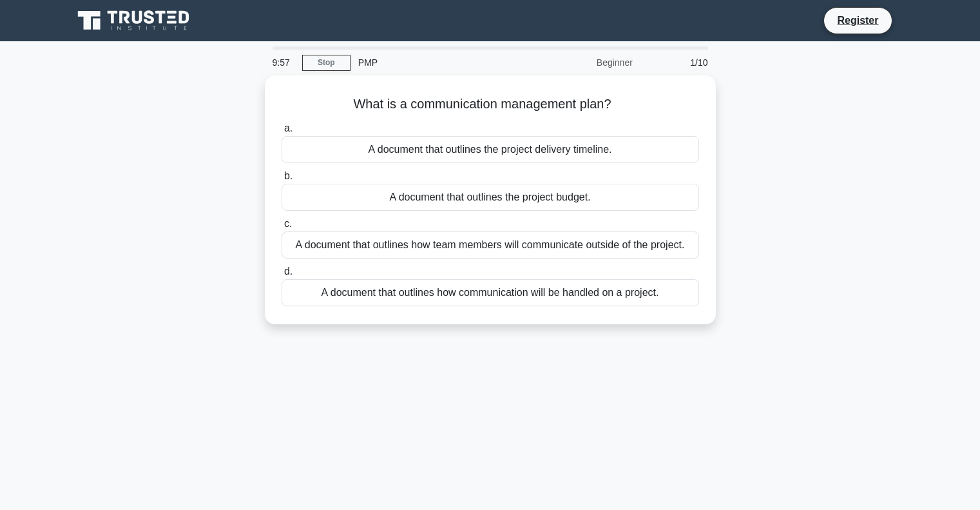 This screenshot has width=980, height=510. Describe the element at coordinates (490, 293) in the screenshot. I see `div: A document that outlines how communication will be handled on a project.` at that location.